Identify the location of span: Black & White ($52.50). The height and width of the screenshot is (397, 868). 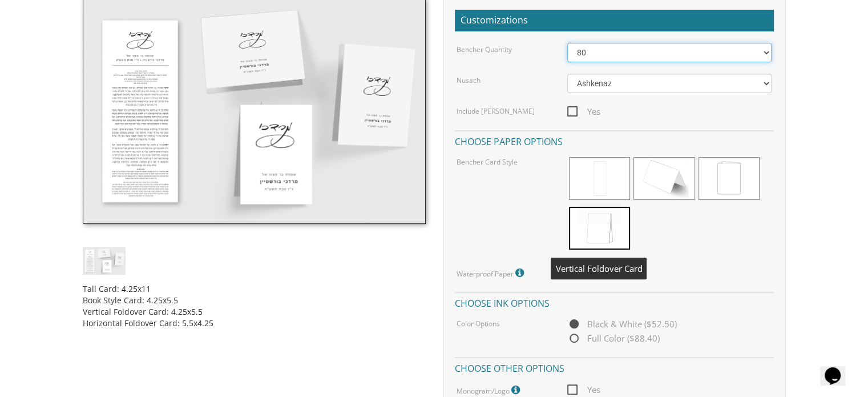
(622, 324).